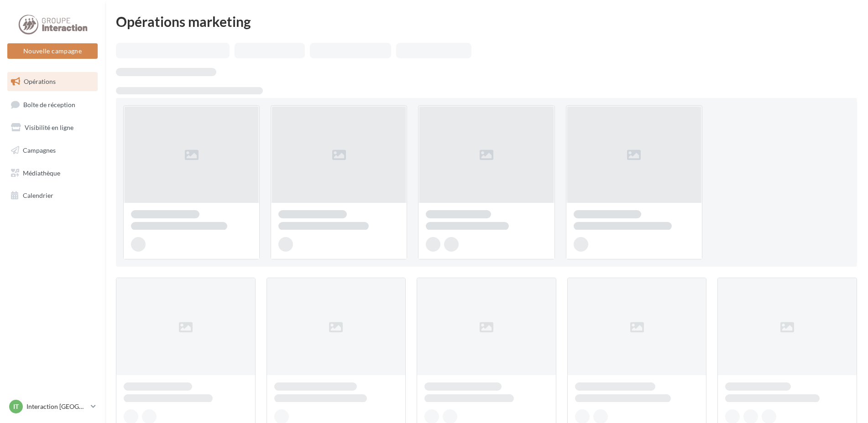 The height and width of the screenshot is (423, 868). I want to click on a: Campagnes, so click(52, 150).